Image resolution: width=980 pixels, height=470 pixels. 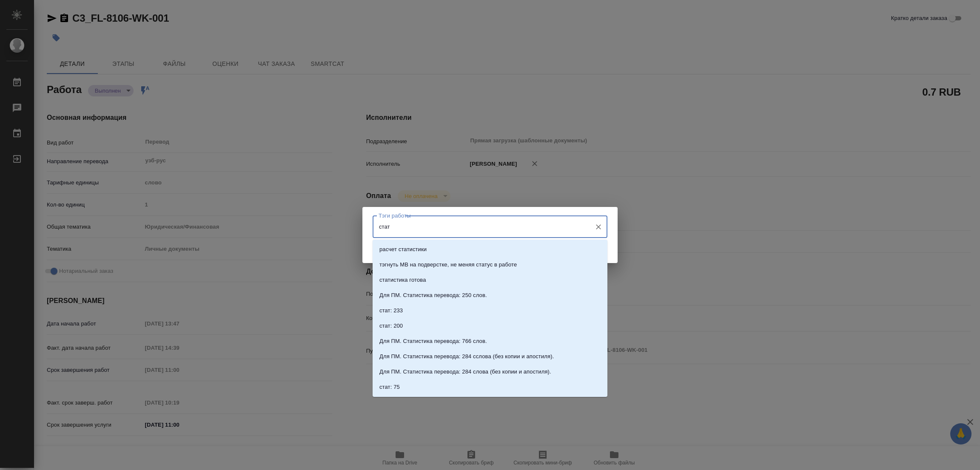 What do you see at coordinates (403, 249) in the screenshot?
I see `p: расчет статистики` at bounding box center [403, 249].